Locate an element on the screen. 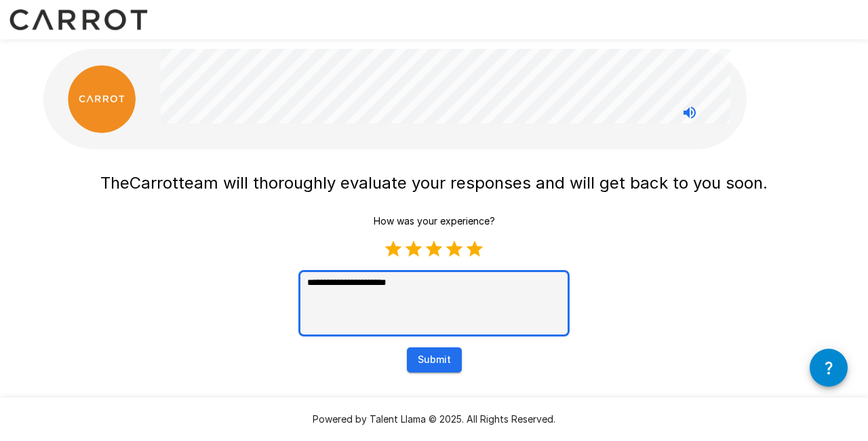 The width and height of the screenshot is (868, 441). img: carrot_logo.png is located at coordinates (102, 99).